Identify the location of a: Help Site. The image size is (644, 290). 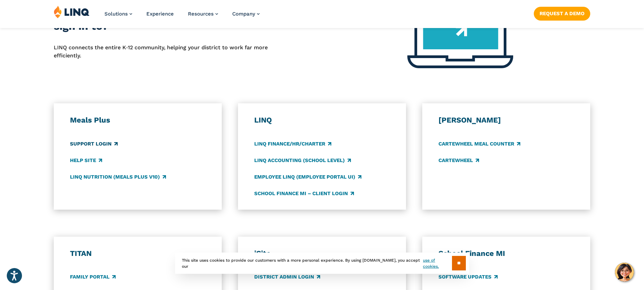
(86, 161).